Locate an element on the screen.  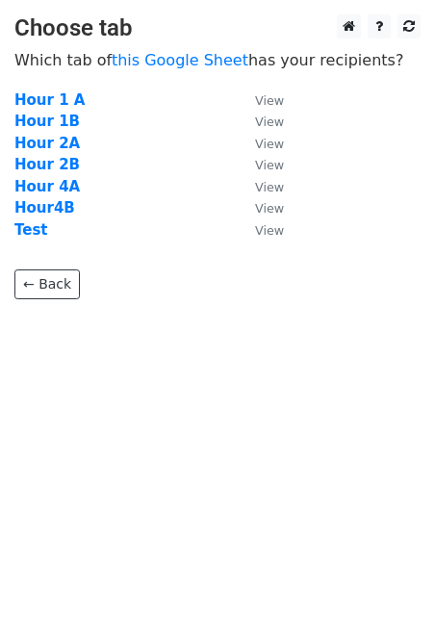
strong: Hour4B is located at coordinates (44, 208).